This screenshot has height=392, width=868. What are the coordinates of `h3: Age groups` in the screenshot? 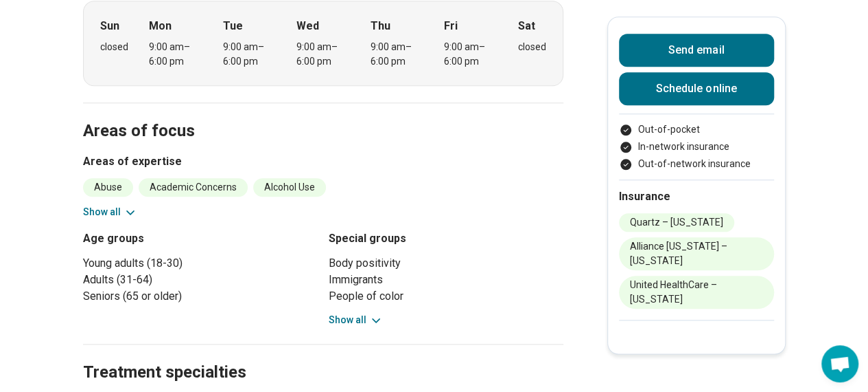 It's located at (200, 238).